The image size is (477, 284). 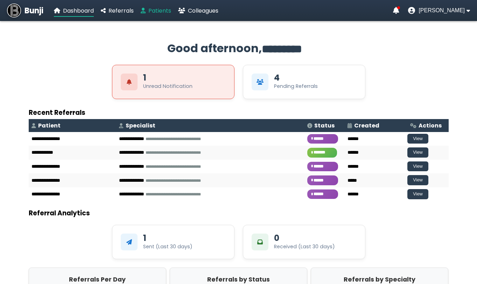 I want to click on h3: Referral Analytics, so click(x=238, y=213).